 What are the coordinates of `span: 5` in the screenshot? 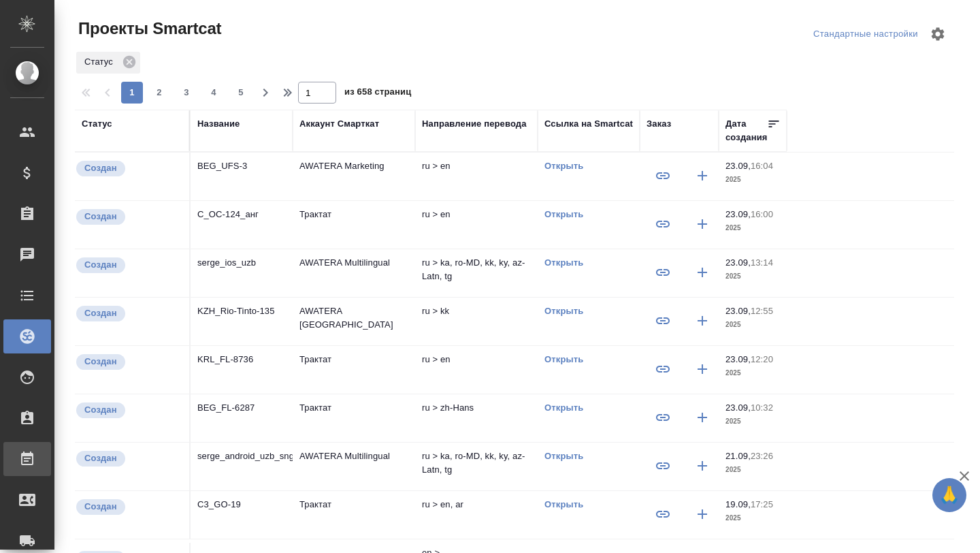 It's located at (241, 92).